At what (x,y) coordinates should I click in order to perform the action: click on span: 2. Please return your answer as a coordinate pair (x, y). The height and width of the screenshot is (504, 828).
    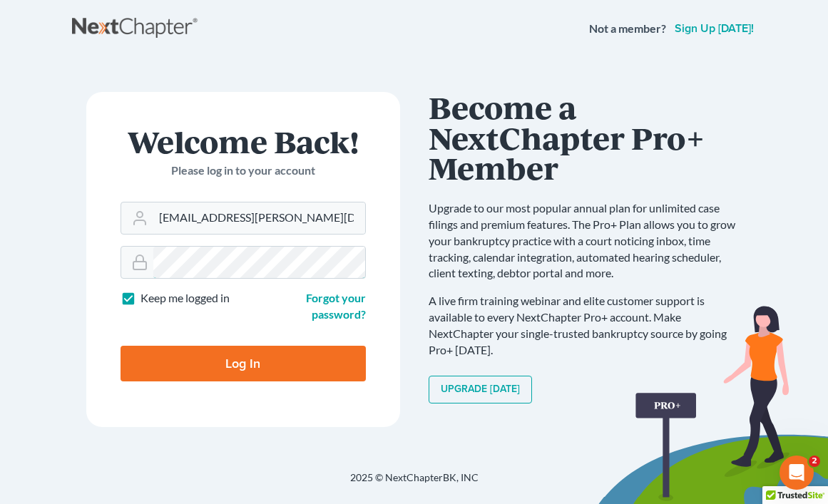
    Looking at the image, I should click on (814, 462).